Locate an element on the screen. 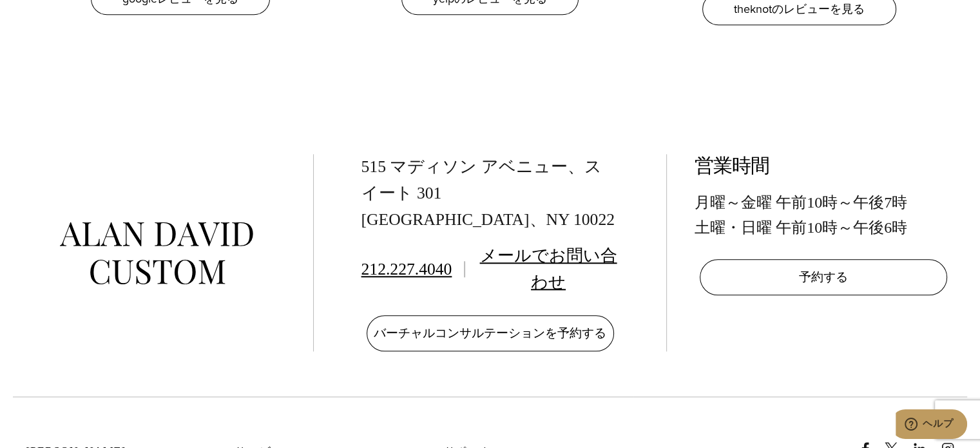  a: 予約する is located at coordinates (824, 277).